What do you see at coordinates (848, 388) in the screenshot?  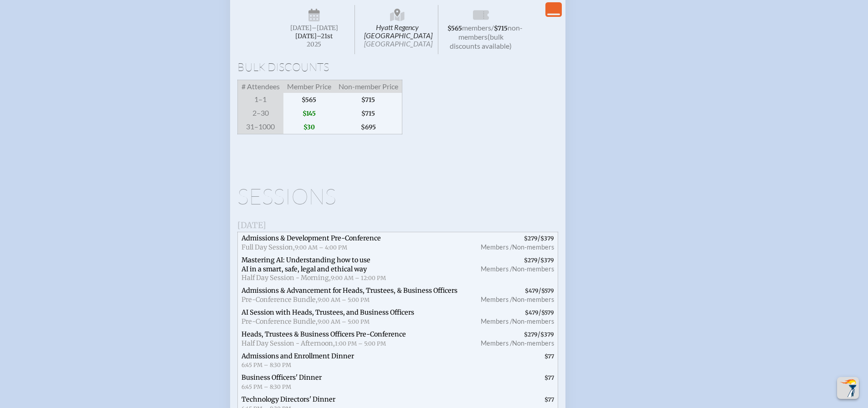 I see `button: Scroll Top` at bounding box center [848, 388].